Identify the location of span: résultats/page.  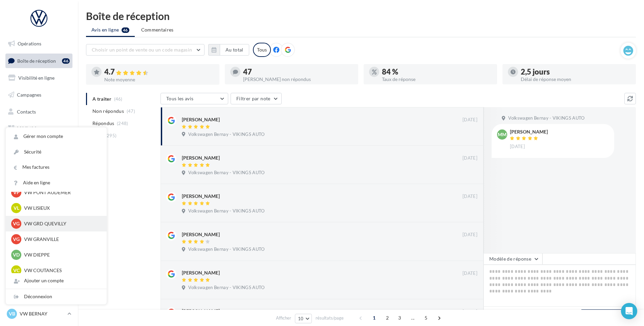
(330, 318).